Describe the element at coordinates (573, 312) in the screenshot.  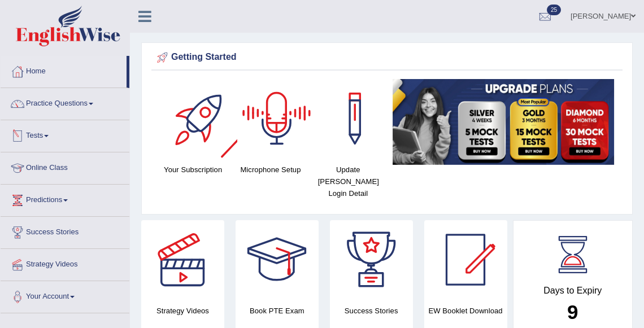
I see `b: 9` at that location.